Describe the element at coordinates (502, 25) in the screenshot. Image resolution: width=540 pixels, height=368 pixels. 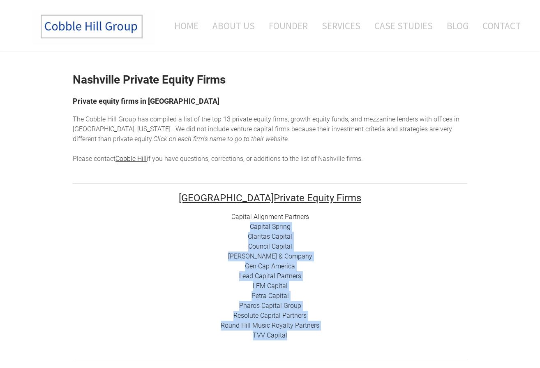
I see `a: Contact` at that location.